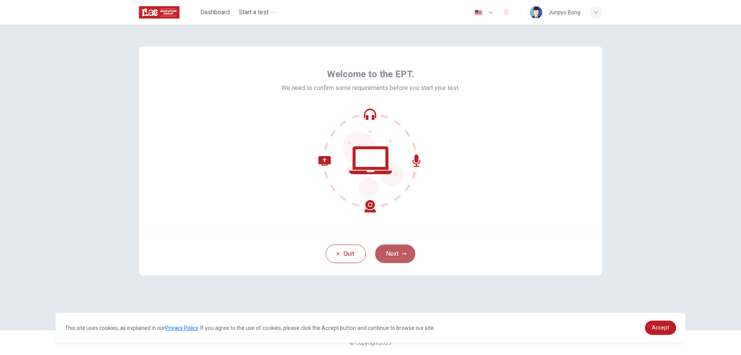 The height and width of the screenshot is (355, 741). What do you see at coordinates (346, 253) in the screenshot?
I see `button: Quit` at bounding box center [346, 253].